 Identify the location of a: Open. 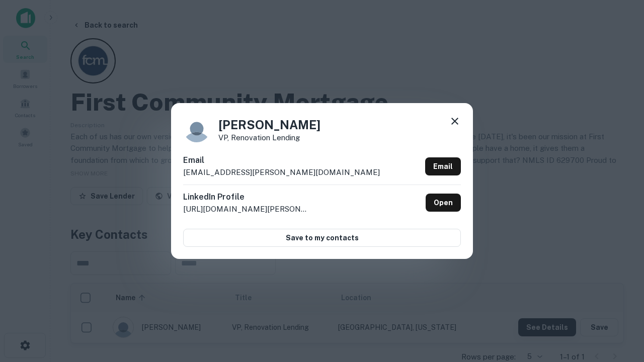
(443, 202).